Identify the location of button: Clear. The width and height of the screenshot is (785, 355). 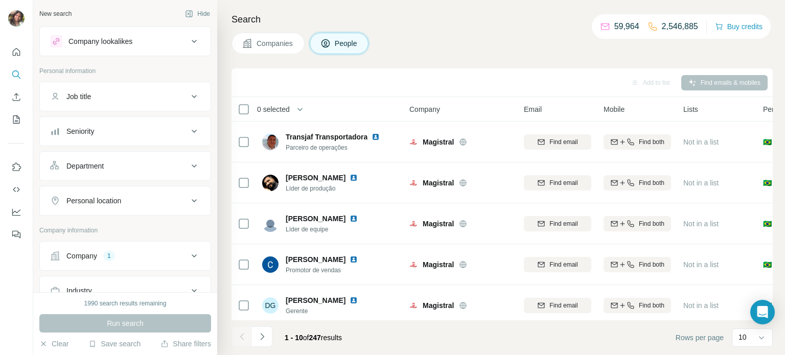
(54, 344).